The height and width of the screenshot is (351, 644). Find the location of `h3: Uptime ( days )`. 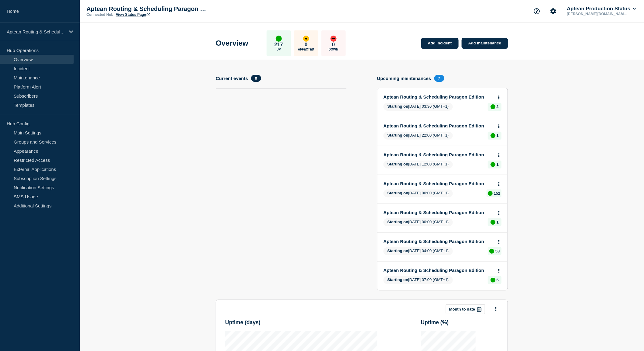

h3: Uptime ( days ) is located at coordinates (301, 322).